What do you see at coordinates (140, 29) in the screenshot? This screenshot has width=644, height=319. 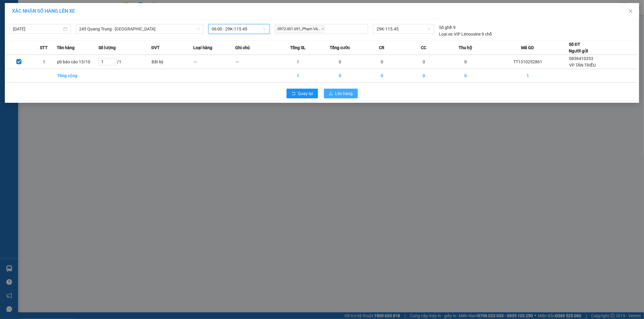 I see `span: 245 Quang Trung - Thái Nguyên` at bounding box center [140, 29].